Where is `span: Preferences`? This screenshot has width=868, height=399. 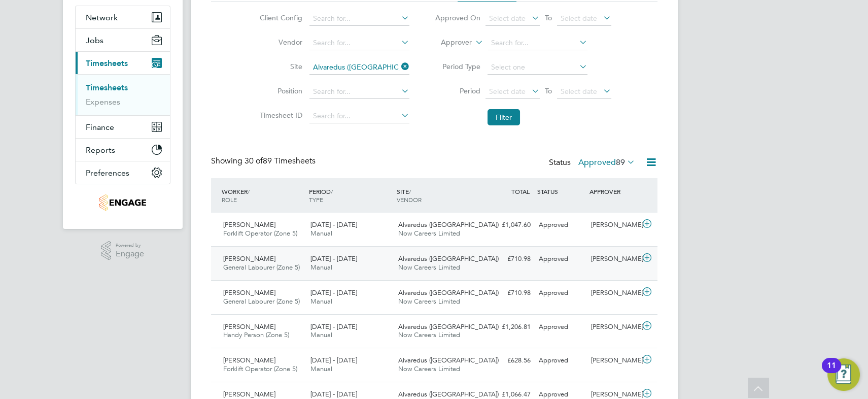 span: Preferences is located at coordinates (108, 173).